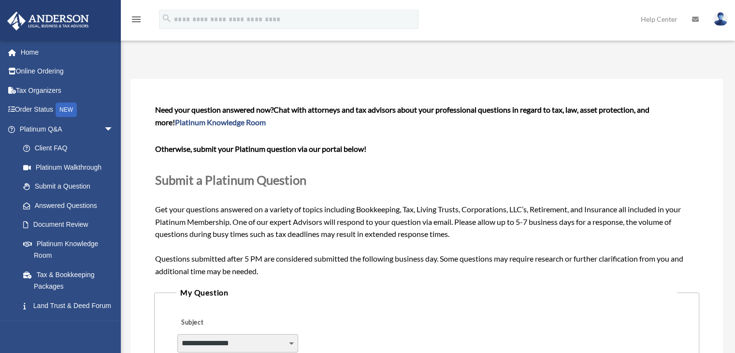  Describe the element at coordinates (48, 21) in the screenshot. I see `img: Anderson Advisors Platinum Portal` at that location.